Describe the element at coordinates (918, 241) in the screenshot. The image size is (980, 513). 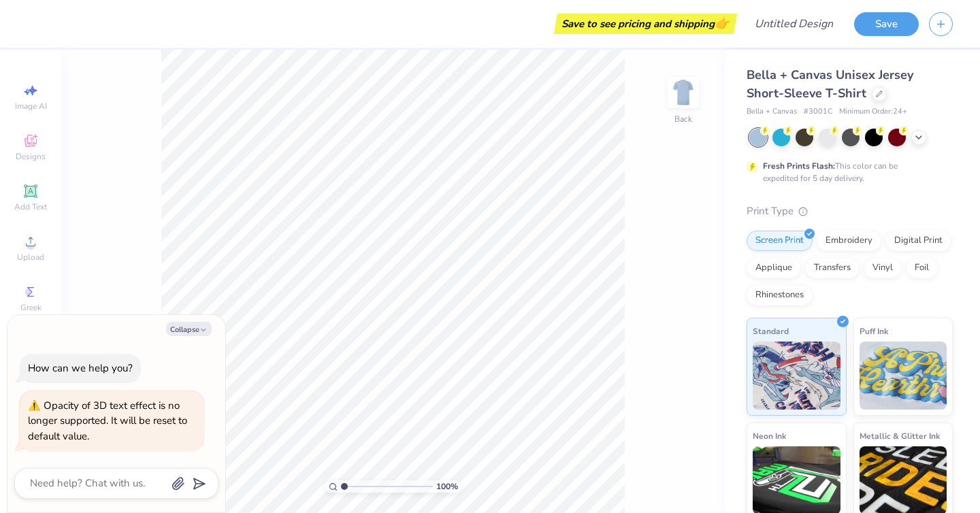
I see `div: Digital Print` at that location.